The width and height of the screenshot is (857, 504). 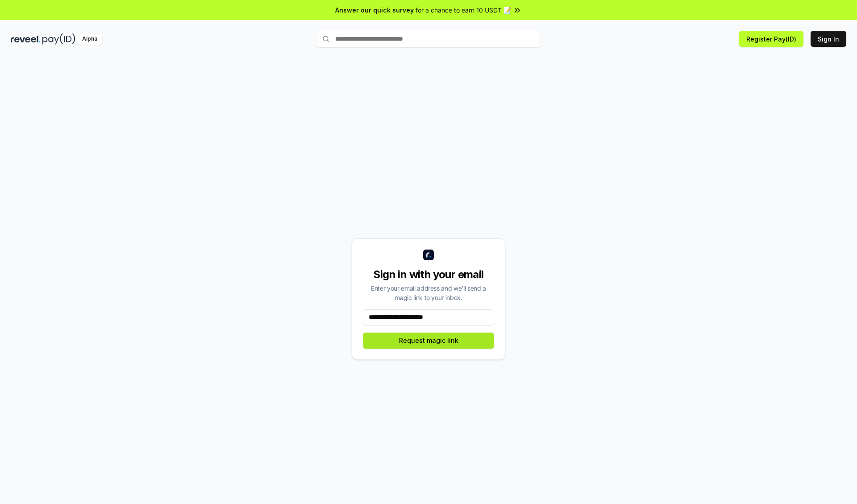 What do you see at coordinates (429, 255) in the screenshot?
I see `img: logo_small` at bounding box center [429, 255].